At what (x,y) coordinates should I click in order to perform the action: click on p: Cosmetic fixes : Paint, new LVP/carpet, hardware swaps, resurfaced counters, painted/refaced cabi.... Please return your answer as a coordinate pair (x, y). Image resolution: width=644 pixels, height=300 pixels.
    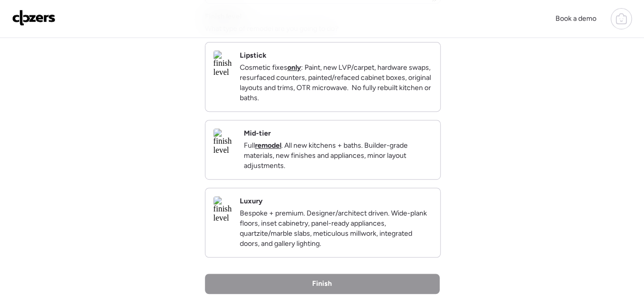
    Looking at the image, I should click on (336, 83).